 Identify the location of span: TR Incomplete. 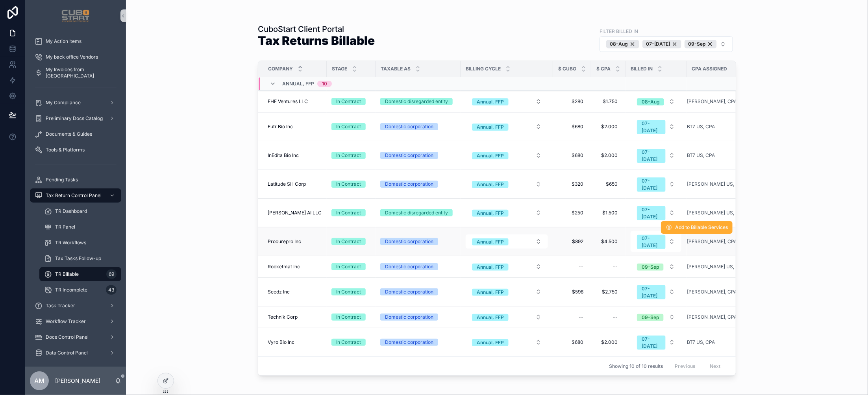
(72, 290).